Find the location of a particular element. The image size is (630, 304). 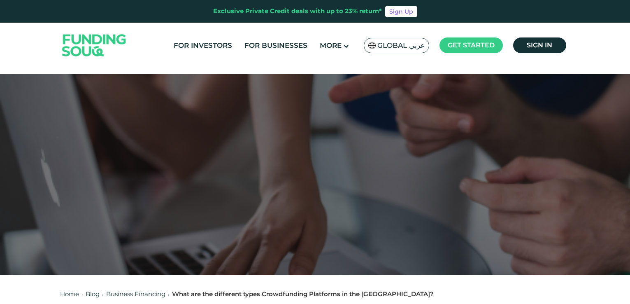

div: Exclusive Private Credit deals with up to 23% return* is located at coordinates (297, 11).